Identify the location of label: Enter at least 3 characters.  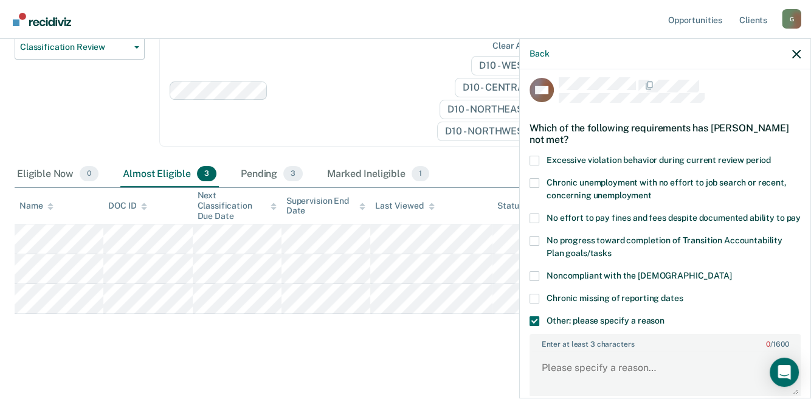
(665, 342).